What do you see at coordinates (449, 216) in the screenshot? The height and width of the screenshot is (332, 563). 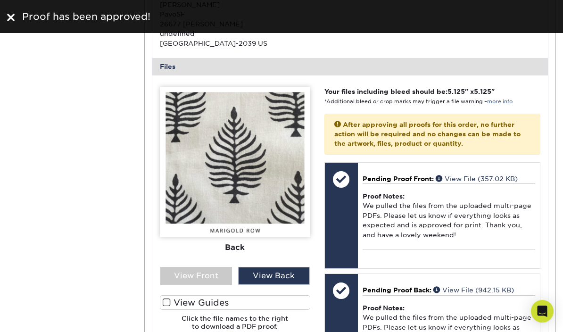 I see `div: We pulled the files from the uploaded multi-page PDFs. Please let us know if everything looks as ...` at bounding box center [449, 216].